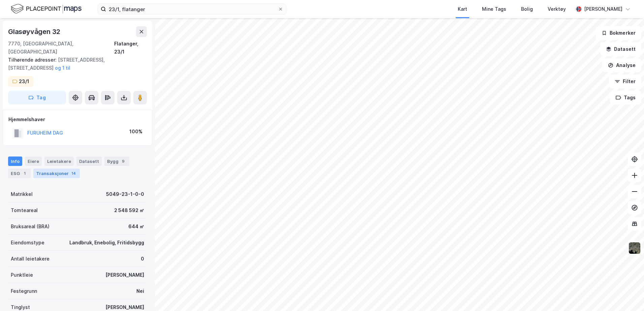  I want to click on div: Info, so click(16, 161).